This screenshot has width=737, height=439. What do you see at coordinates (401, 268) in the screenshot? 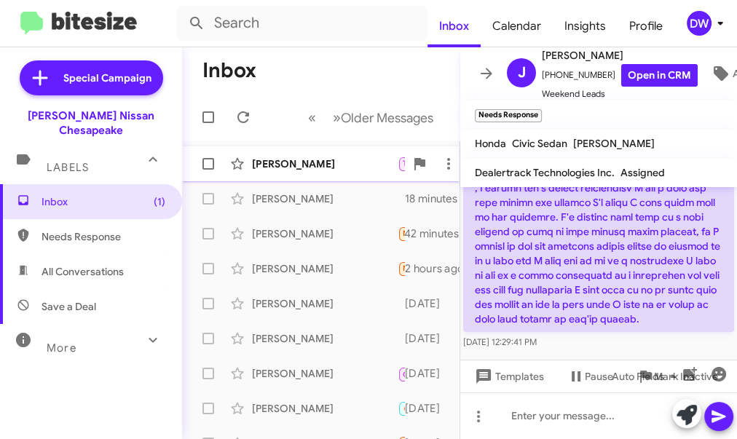
I see `div: i have a 590 credit score , will i be able to get approved?` at bounding box center [401, 268].